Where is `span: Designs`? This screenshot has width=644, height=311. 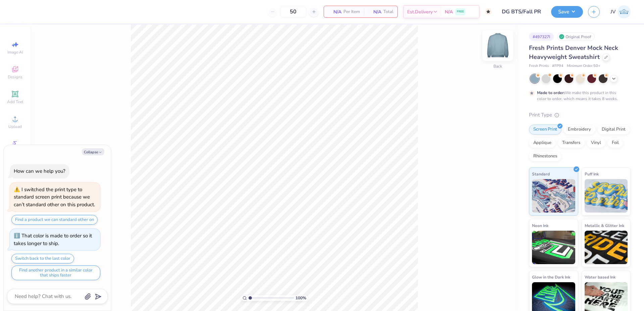
span: Designs is located at coordinates (15, 77).